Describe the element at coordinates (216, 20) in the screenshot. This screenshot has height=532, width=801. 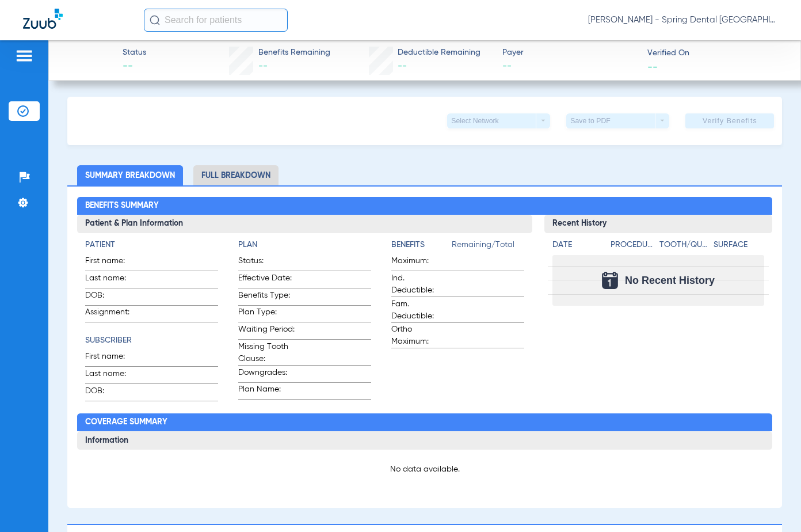
I see `input: Search for patients` at that location.